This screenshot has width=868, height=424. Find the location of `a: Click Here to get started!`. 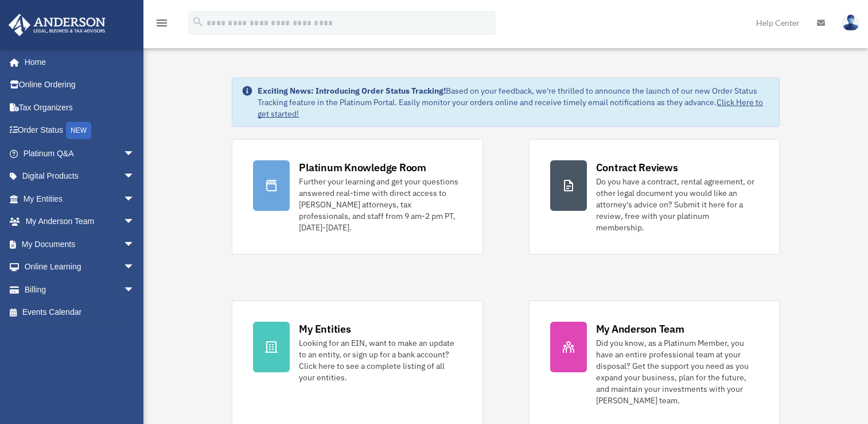

a: Click Here to get started! is located at coordinates (510, 108).